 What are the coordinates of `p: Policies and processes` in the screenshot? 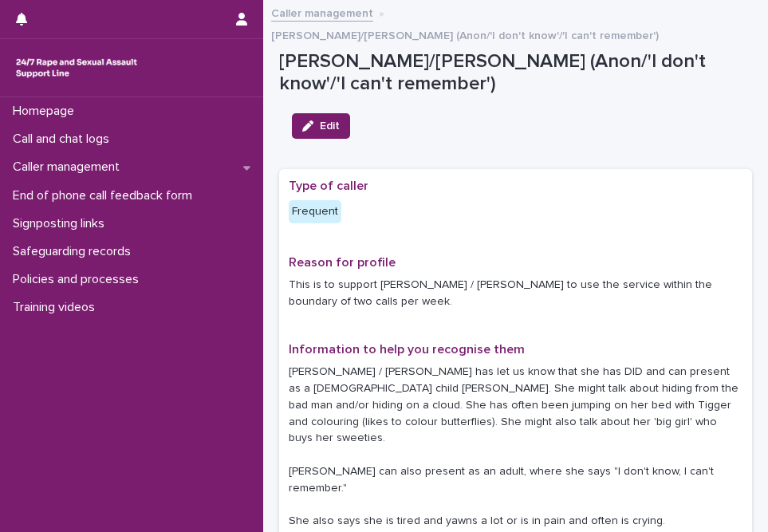 It's located at (79, 279).